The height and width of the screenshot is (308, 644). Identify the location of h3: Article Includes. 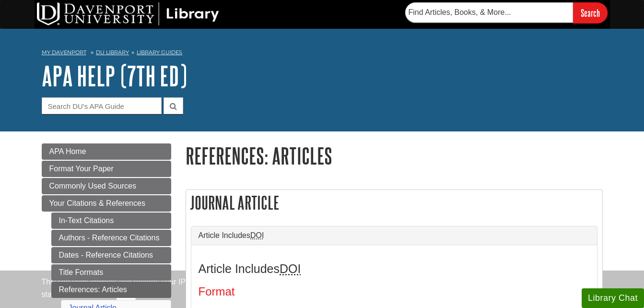
(394, 269).